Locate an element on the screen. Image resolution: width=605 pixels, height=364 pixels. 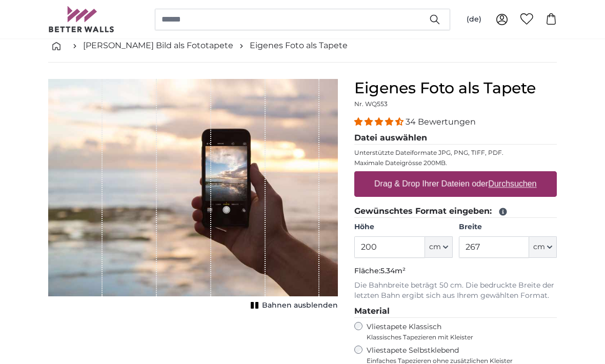
span: 34 Bewertungen is located at coordinates (441, 122).